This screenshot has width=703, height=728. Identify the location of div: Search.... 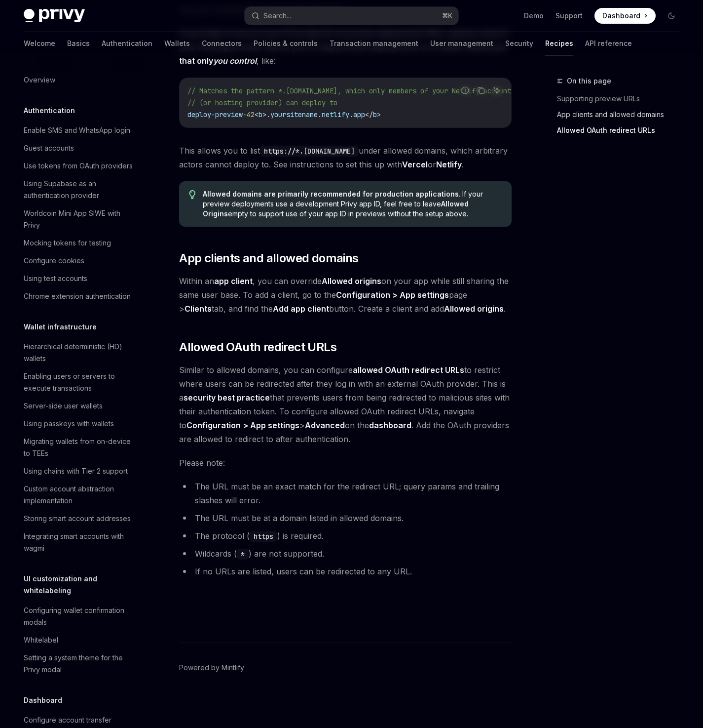
(277, 16).